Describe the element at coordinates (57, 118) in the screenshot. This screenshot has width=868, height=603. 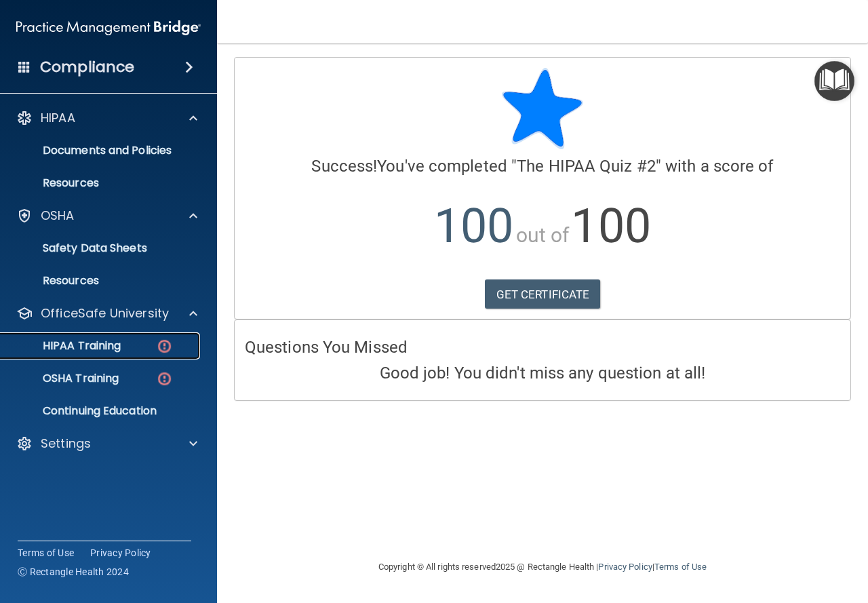
I see `p: HIPAA` at that location.